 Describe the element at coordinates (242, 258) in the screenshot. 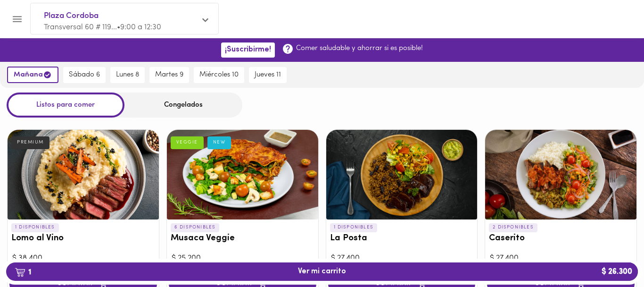

I see `div: $ 25.200` at that location.